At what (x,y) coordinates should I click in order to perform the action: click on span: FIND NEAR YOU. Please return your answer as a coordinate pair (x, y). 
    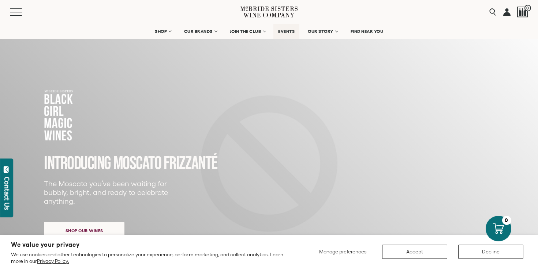
    Looking at the image, I should click on (367, 31).